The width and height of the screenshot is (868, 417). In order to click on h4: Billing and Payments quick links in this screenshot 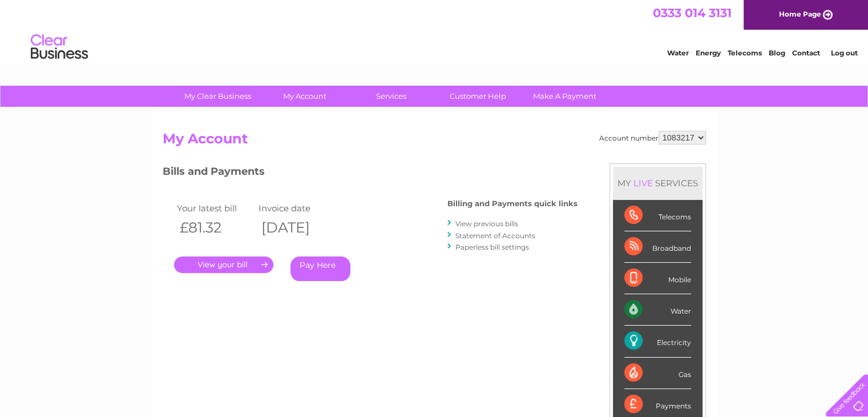, I will do `click(512, 204)`.